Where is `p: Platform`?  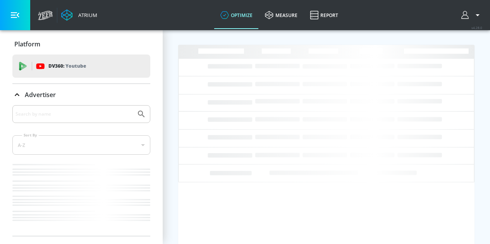
p: Platform is located at coordinates (27, 44).